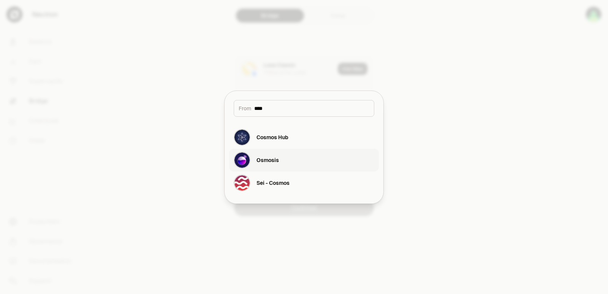 Image resolution: width=608 pixels, height=294 pixels. What do you see at coordinates (268, 160) in the screenshot?
I see `div: Osmosis` at bounding box center [268, 160].